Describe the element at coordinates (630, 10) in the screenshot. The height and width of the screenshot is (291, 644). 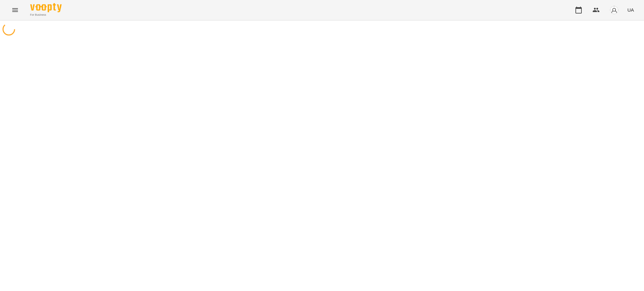
I see `button: UA` at that location.